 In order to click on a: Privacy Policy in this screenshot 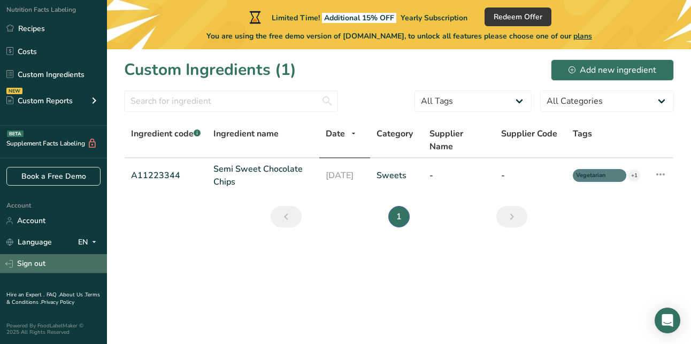, I will do `click(58, 302)`.